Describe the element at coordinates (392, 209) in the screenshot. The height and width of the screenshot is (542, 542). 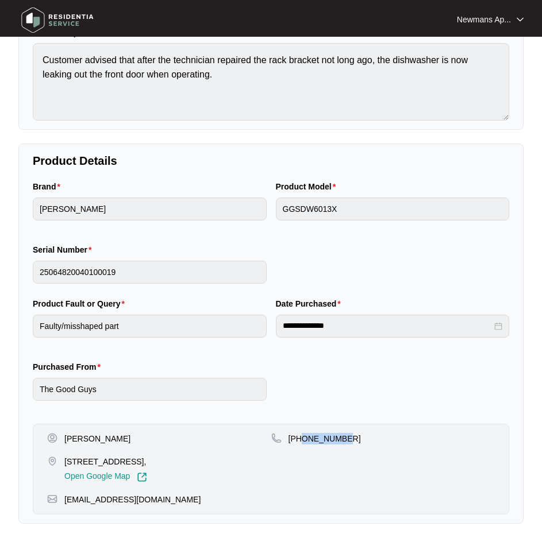
I see `input: Product Model` at that location.